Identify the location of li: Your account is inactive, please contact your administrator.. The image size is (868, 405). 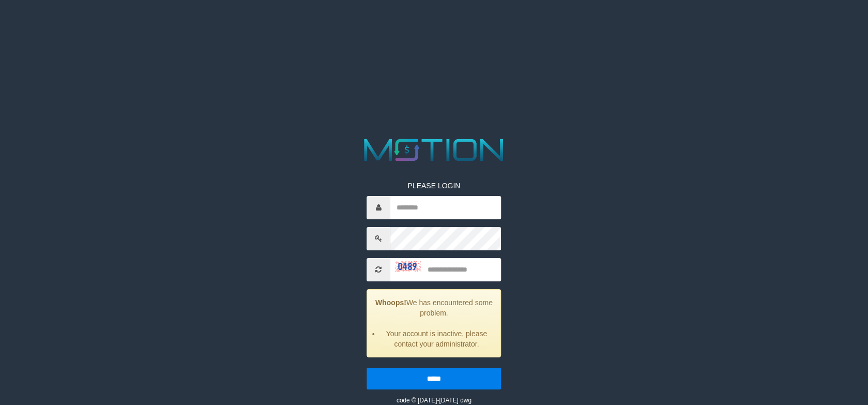
(437, 339).